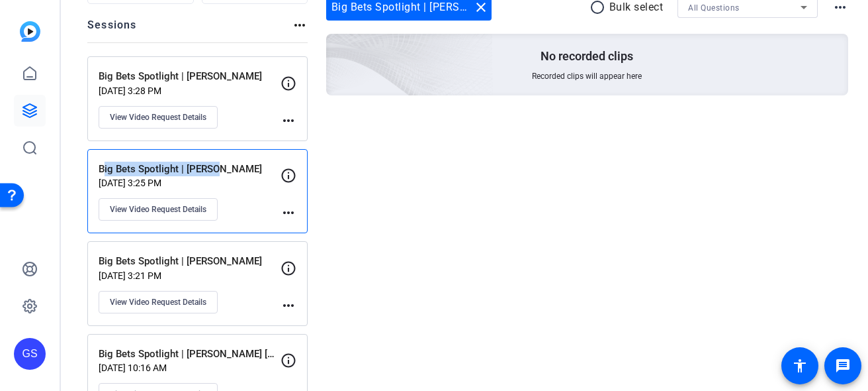  What do you see at coordinates (843, 366) in the screenshot?
I see `mat-icon: message` at bounding box center [843, 366].